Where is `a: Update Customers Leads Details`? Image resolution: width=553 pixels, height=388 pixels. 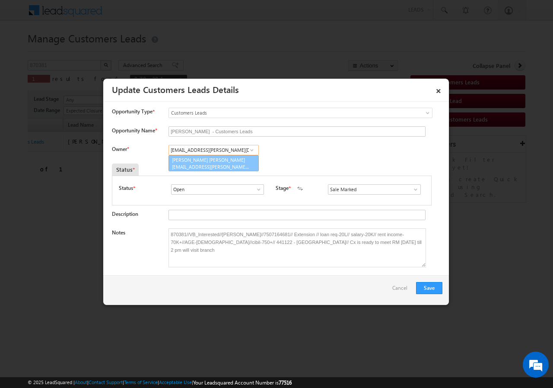 a: Update Customers Leads Details is located at coordinates (176, 89).